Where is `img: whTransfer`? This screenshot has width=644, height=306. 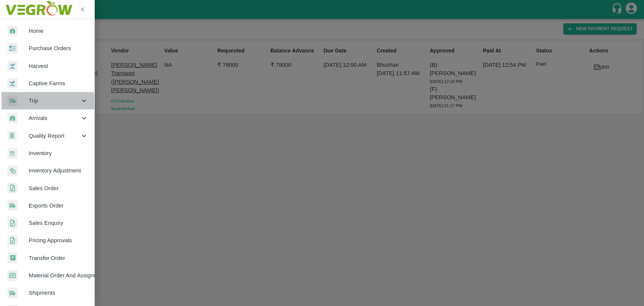
img: whTransfer is located at coordinates (12, 258).